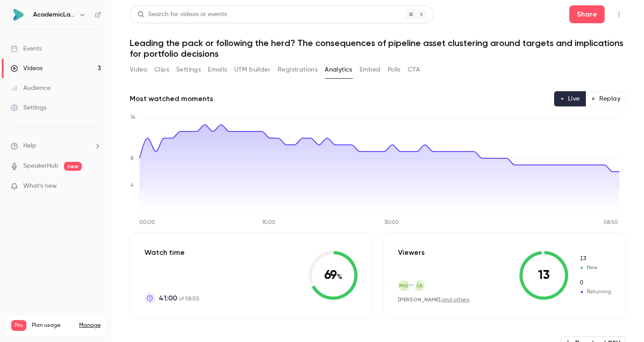 The height and width of the screenshot is (342, 644). What do you see at coordinates (168, 298) in the screenshot?
I see `span: 41:00` at bounding box center [168, 298].